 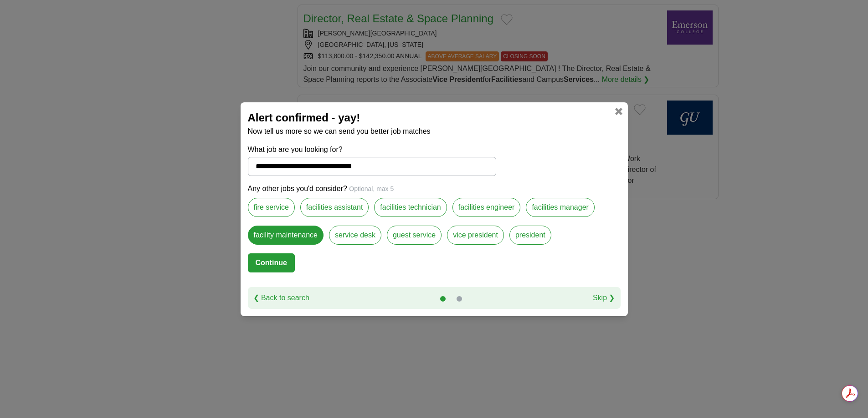 I want to click on label: fire service, so click(x=271, y=208).